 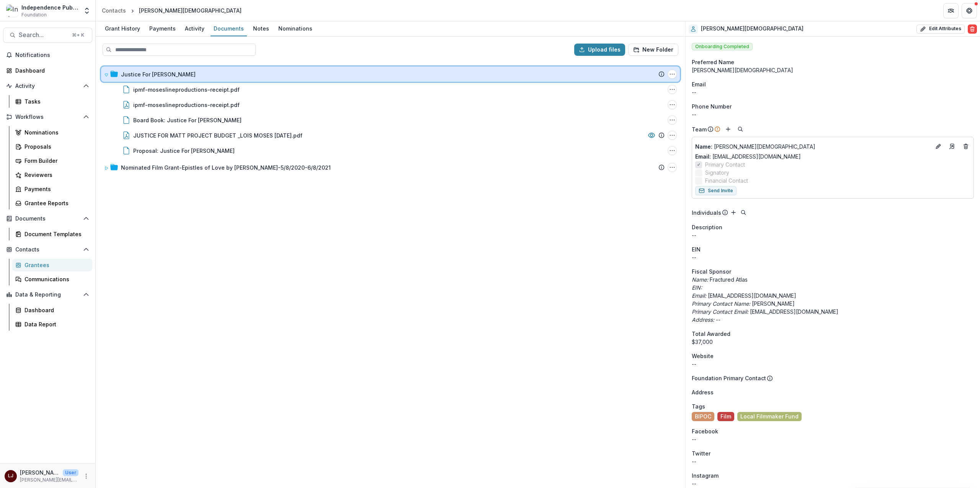 I want to click on a: Communications, so click(x=52, y=279).